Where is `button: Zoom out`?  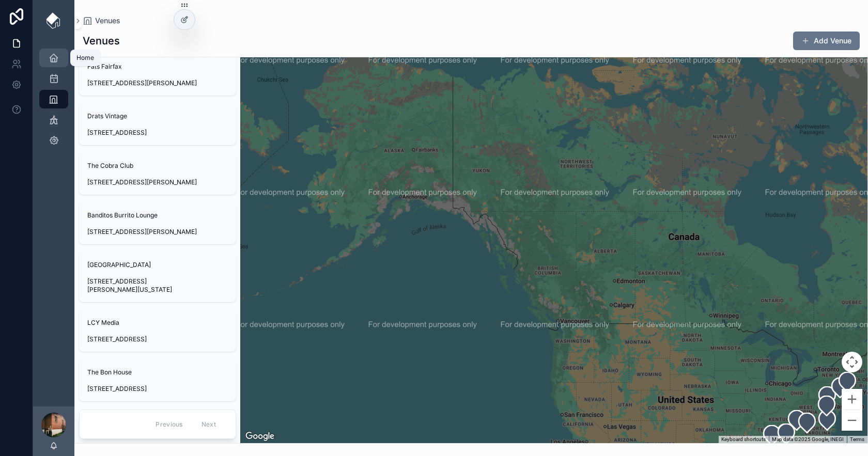 button: Zoom out is located at coordinates (851, 421).